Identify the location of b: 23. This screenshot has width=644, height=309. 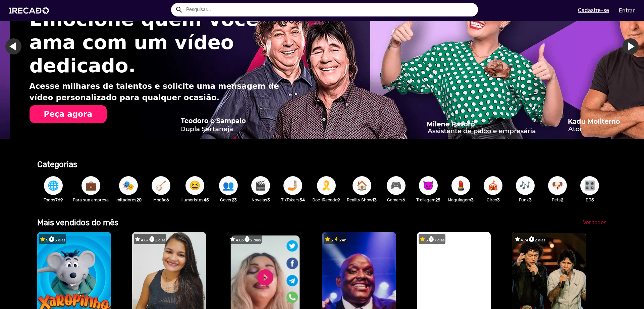
(235, 199).